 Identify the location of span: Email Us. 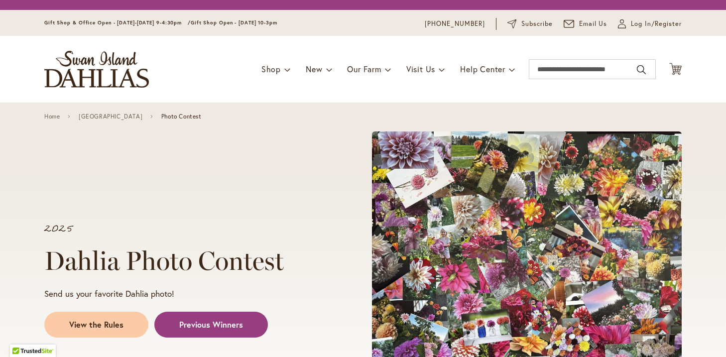
(593, 24).